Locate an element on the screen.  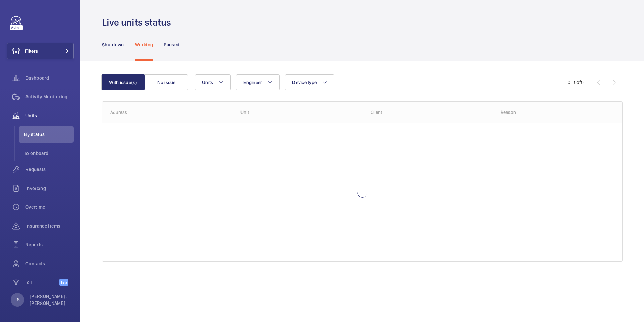
span: To onboard is located at coordinates (49, 153).